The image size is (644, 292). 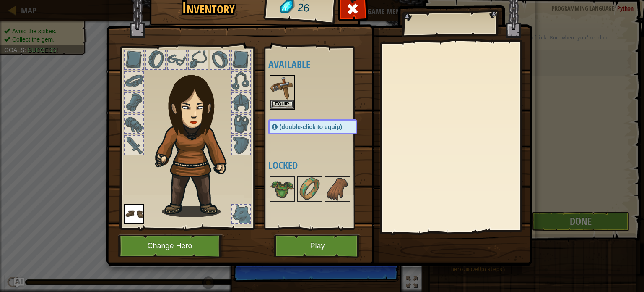 I want to click on img: guardian_hair.png, so click(x=196, y=140).